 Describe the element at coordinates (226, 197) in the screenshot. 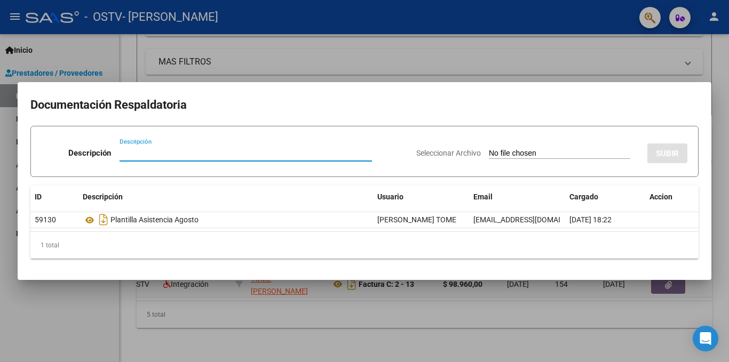

I see `datatable-header-cell: Descripción` at that location.